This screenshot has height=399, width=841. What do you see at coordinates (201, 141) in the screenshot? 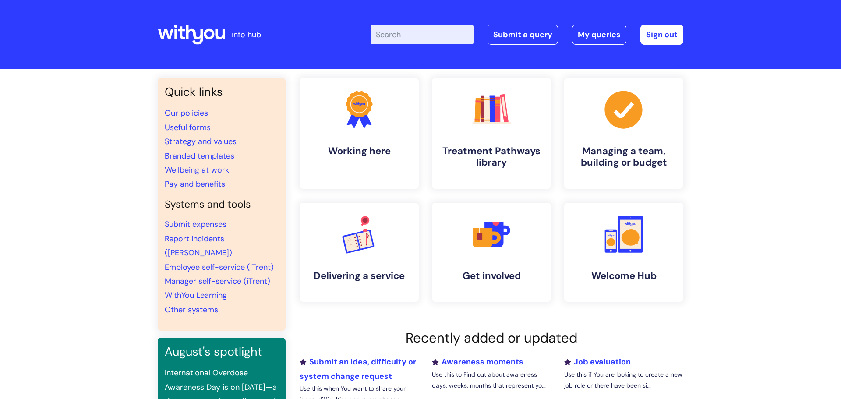
I see `a: Strategy and values` at bounding box center [201, 141].